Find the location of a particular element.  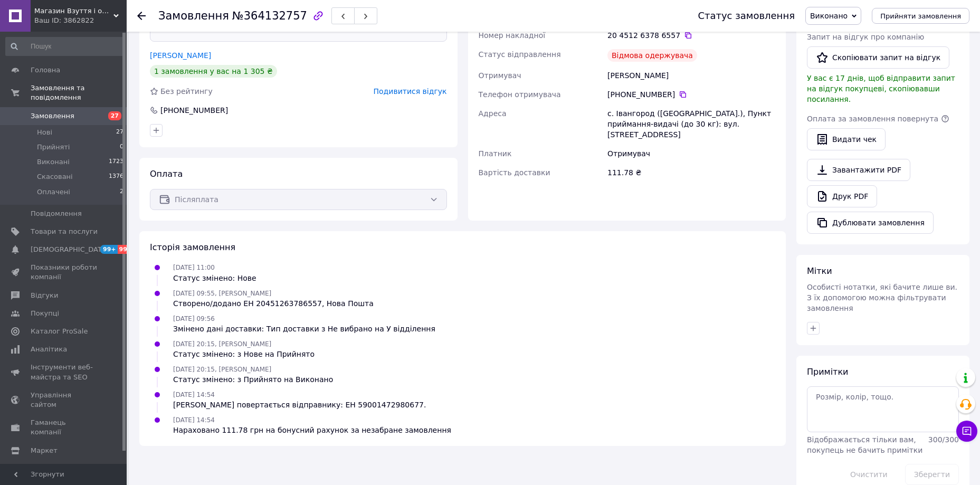

div: 20 4512 6378 6557 is located at coordinates (691, 35).